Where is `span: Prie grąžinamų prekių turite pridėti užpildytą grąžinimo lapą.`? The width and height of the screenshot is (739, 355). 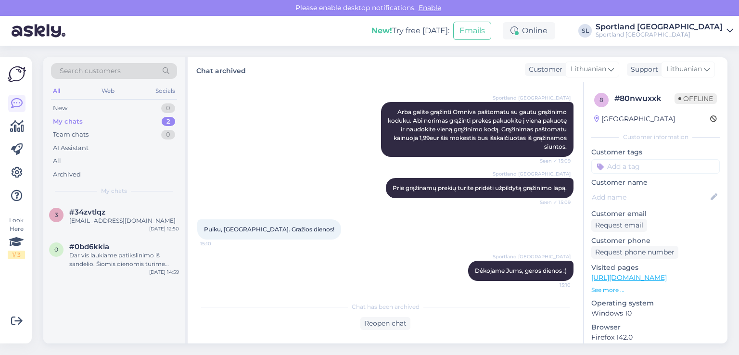 span: Prie grąžinamų prekių turite pridėti užpildytą grąžinimo lapą. is located at coordinates (479, 188).